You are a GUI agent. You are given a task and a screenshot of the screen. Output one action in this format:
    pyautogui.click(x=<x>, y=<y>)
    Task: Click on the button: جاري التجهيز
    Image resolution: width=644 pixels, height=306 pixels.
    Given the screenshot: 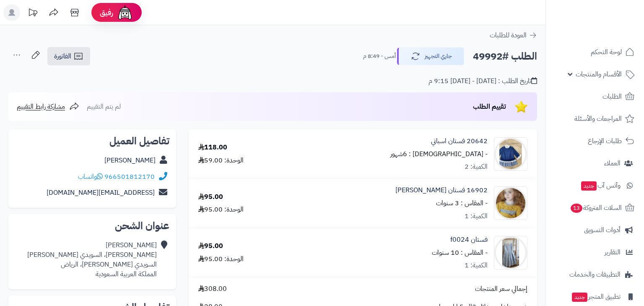 What is the action you would take?
    pyautogui.click(x=431, y=56)
    